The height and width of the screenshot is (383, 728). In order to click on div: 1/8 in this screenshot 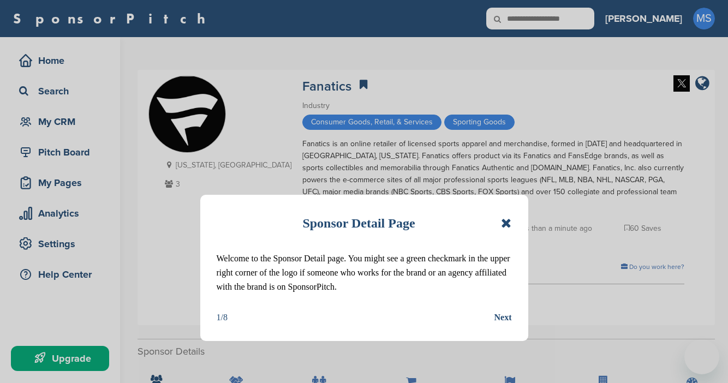, I will do `click(222, 318)`.